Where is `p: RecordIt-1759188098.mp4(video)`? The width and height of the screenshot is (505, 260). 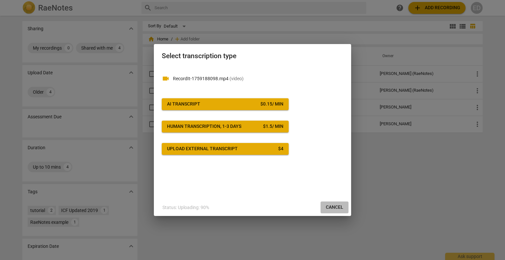 p: RecordIt-1759188098.mp4(video) is located at coordinates (258, 79).